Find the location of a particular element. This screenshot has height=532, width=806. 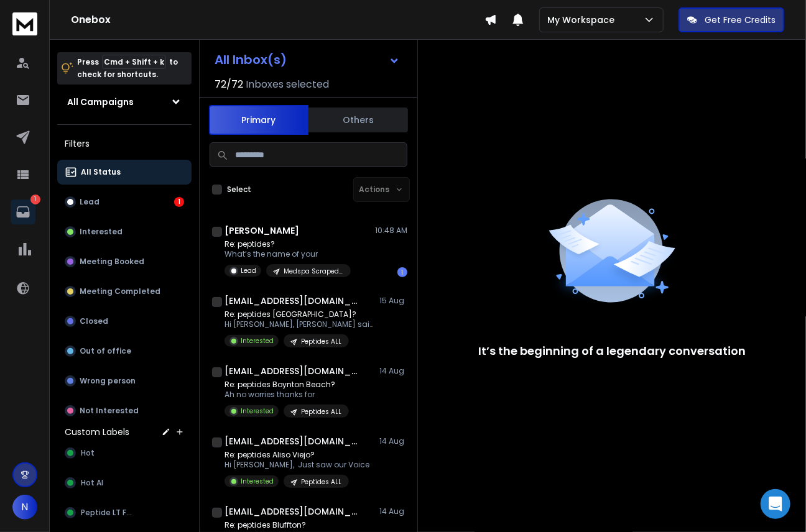

button: Hot is located at coordinates (125, 453).